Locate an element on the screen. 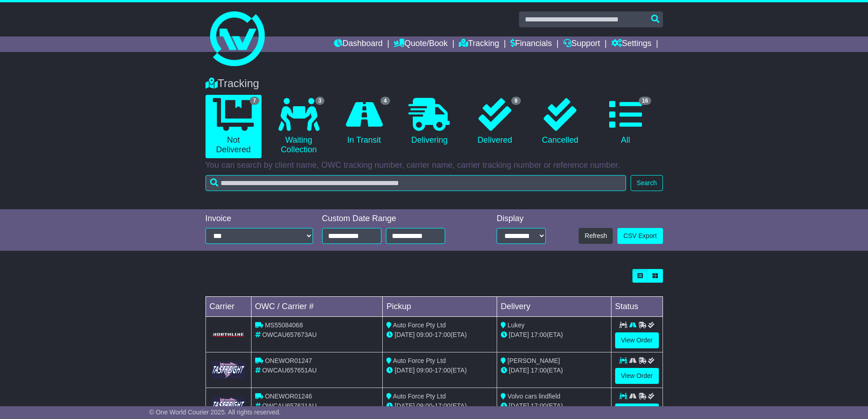 This screenshot has width=868, height=419. span: © One World Courier 2025. All rights reserved. is located at coordinates (215, 412).